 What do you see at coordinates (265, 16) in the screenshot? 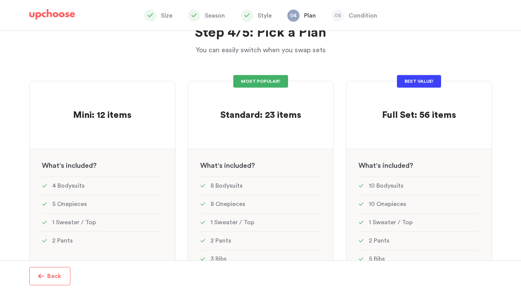
I see `p: Style` at bounding box center [265, 16].